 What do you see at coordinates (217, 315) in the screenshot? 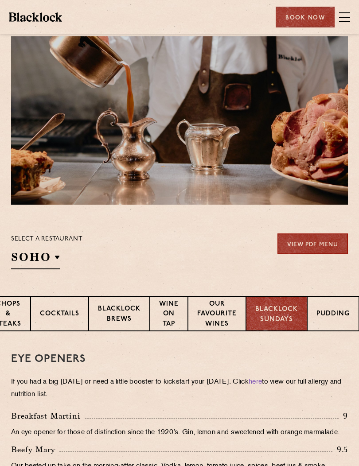
I see `p: Our favourite wines` at bounding box center [217, 315].